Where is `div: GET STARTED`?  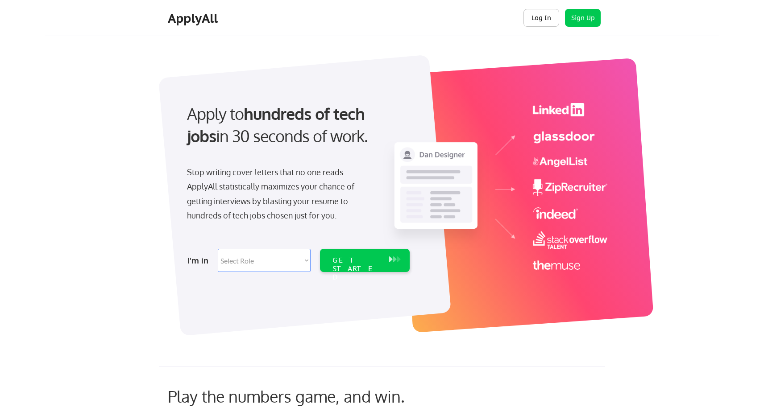 div: GET STARTED is located at coordinates (356, 269).